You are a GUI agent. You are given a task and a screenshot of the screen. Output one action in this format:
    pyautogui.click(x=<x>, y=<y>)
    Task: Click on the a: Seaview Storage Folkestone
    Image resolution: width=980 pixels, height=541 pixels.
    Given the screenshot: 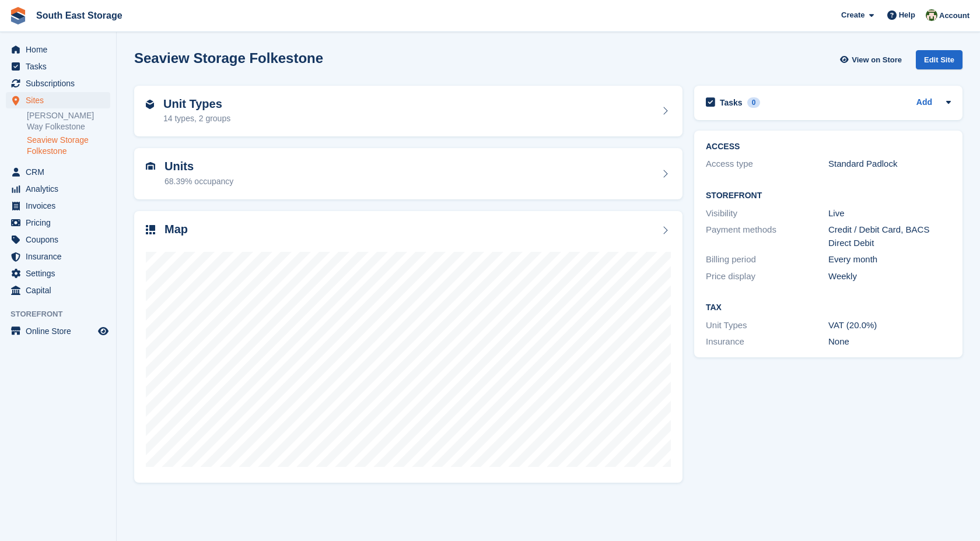 What is the action you would take?
    pyautogui.click(x=69, y=146)
    